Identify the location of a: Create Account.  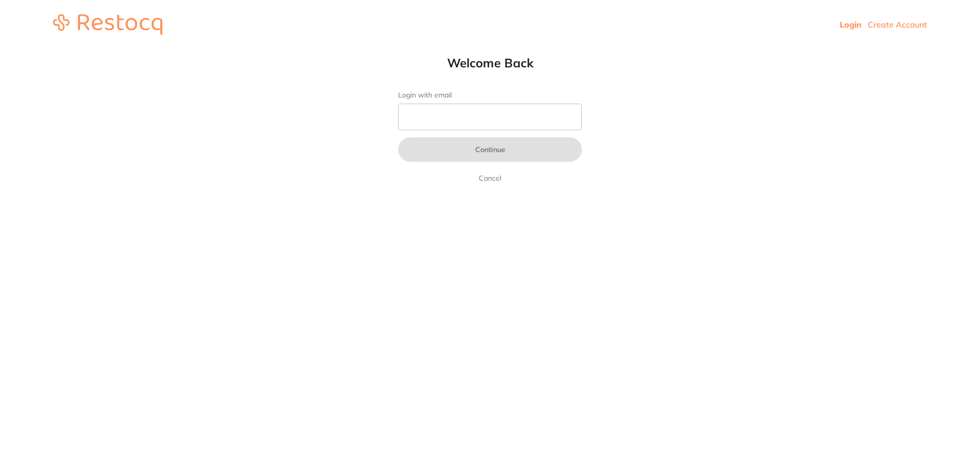
(897, 25).